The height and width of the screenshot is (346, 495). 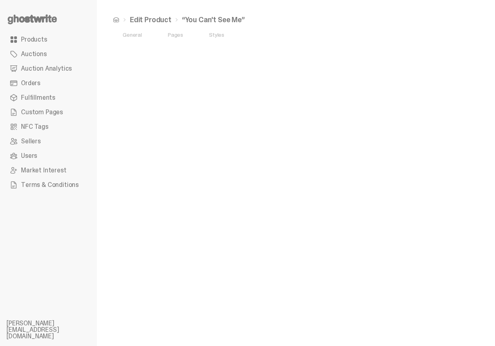 What do you see at coordinates (48, 112) in the screenshot?
I see `a: Custom Pages` at bounding box center [48, 112].